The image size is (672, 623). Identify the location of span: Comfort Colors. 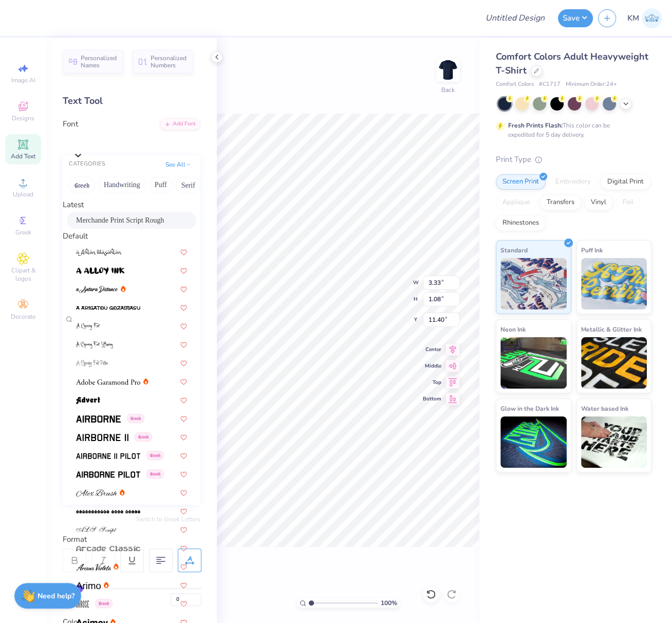
(514, 84).